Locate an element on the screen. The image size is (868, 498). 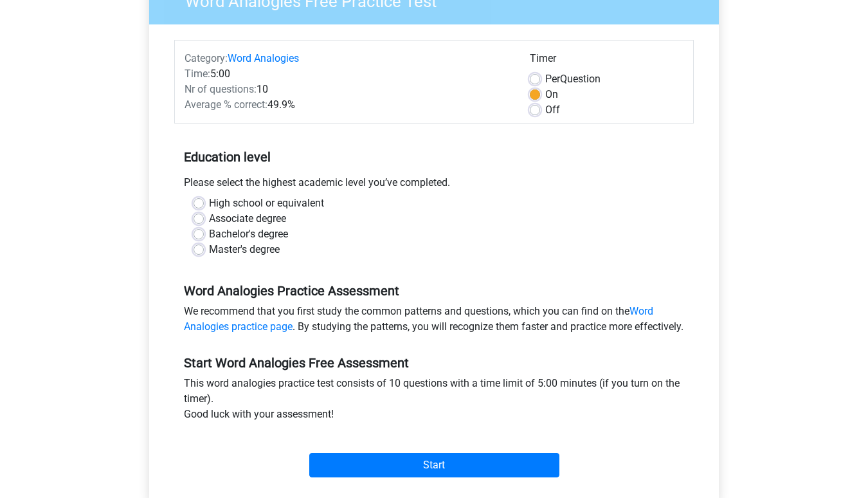
input: Start is located at coordinates (434, 465).